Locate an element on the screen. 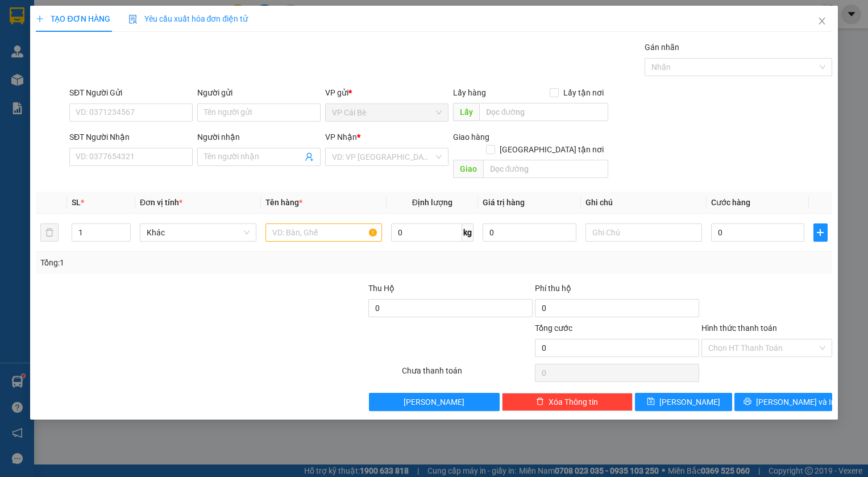 Image resolution: width=868 pixels, height=477 pixels. div: Người gửi is located at coordinates (258, 93).